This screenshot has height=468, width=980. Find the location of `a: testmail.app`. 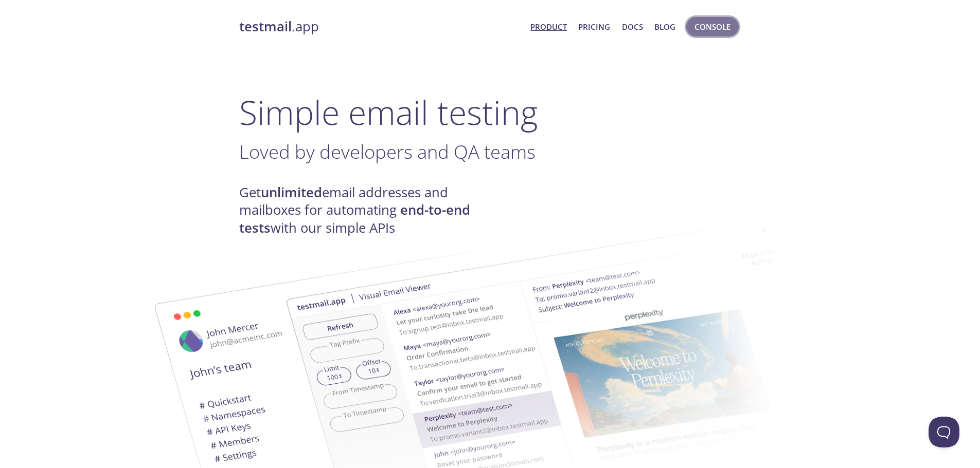

a: testmail.app is located at coordinates (380, 27).